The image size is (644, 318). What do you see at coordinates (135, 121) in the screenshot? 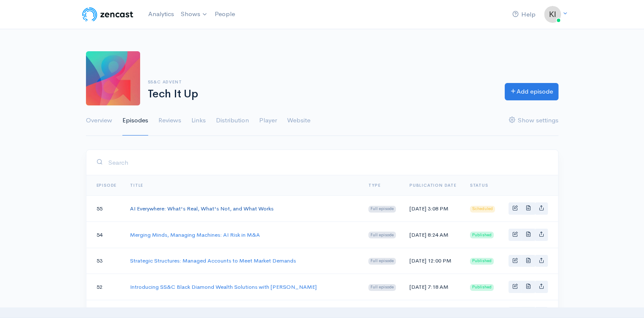
I see `a: Episodes` at bounding box center [135, 121].